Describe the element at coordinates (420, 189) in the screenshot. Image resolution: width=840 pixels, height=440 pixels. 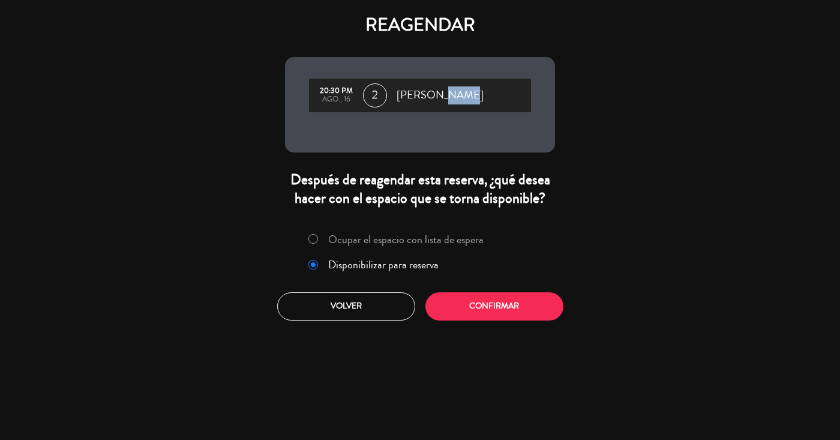
I see `div: Después de reagendar esta reserva, ¿qué desea hacer con el espacio que se torna disponible?` at that location.